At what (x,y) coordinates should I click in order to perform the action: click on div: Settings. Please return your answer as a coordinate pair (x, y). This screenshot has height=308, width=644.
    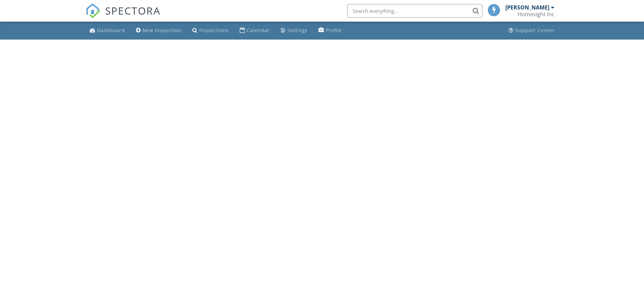
    Looking at the image, I should click on (297, 30).